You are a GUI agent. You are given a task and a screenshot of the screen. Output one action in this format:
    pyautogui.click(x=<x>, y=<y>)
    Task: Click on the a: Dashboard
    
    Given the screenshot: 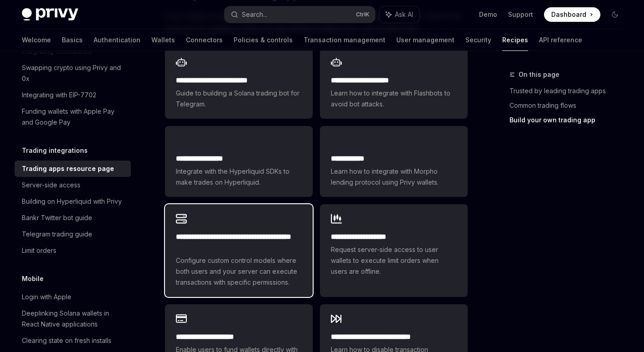 What is the action you would take?
    pyautogui.click(x=572, y=15)
    